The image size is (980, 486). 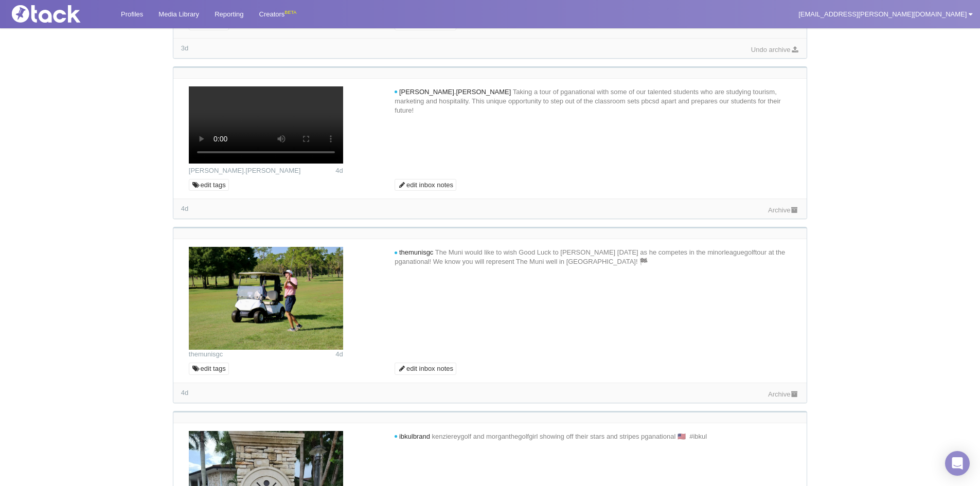 I want to click on span: ibkulbrand, so click(x=414, y=436).